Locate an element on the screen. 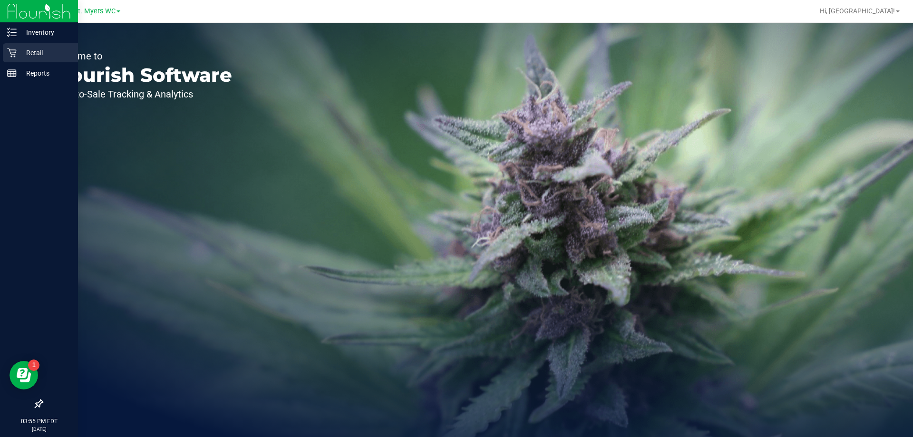 This screenshot has height=437, width=913. p: Retail is located at coordinates (45, 53).